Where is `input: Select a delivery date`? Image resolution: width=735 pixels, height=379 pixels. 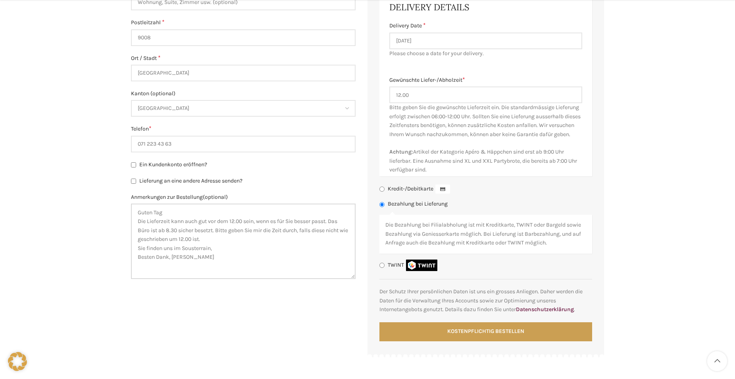 input: Select a delivery date is located at coordinates (486, 41).